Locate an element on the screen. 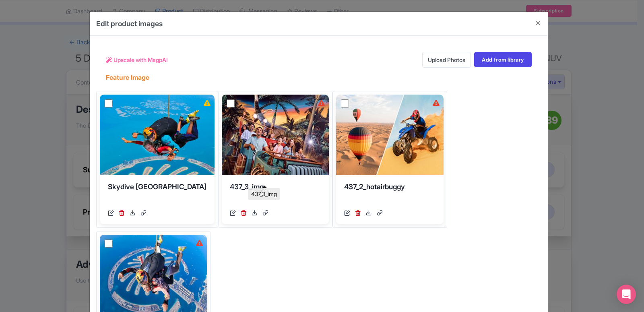 The image size is (644, 312). h5: Feature Image is located at coordinates (127, 78).